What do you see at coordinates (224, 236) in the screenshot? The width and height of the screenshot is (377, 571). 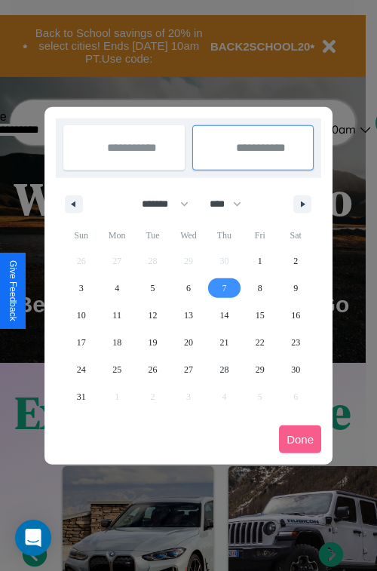 I see `span: Thu` at bounding box center [224, 236].